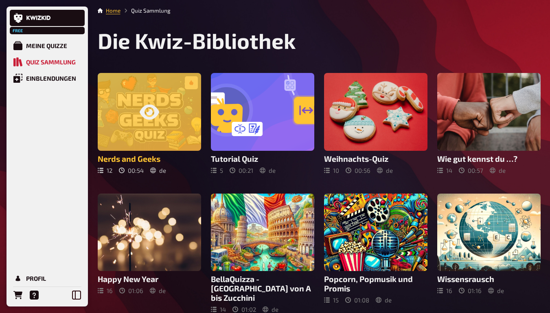  Describe the element at coordinates (319, 40) in the screenshot. I see `h1: Die Kwiz-Bibliothek` at that location.